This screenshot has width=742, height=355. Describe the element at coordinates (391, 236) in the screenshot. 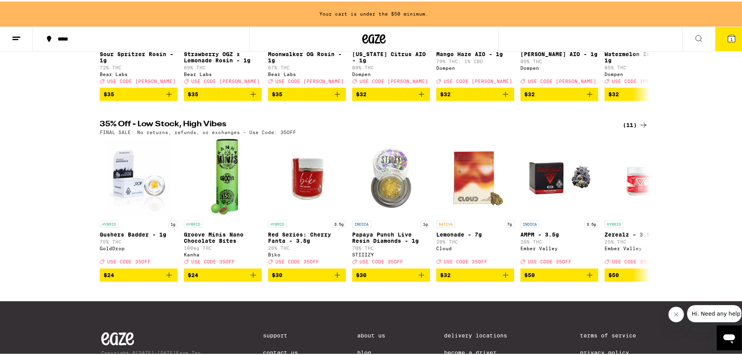

I see `p: Papaya Punch Live Resin Diamonds - 1g` at that location.